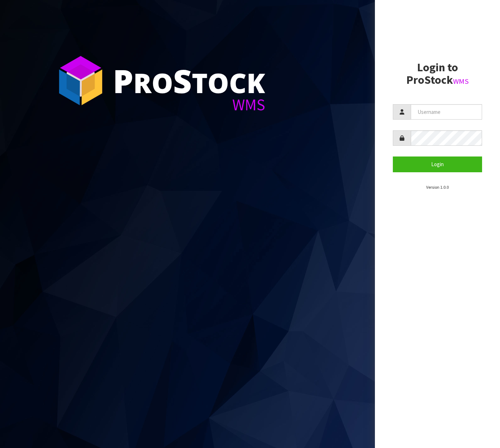  Describe the element at coordinates (123, 81) in the screenshot. I see `span: P` at that location.